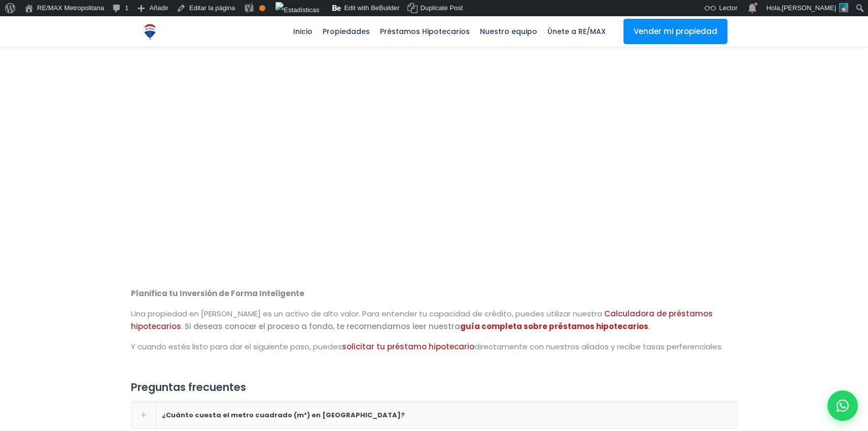 The image size is (868, 431). Describe the element at coordinates (408, 346) in the screenshot. I see `a: solicitar tu préstamo hipotecario` at that location.